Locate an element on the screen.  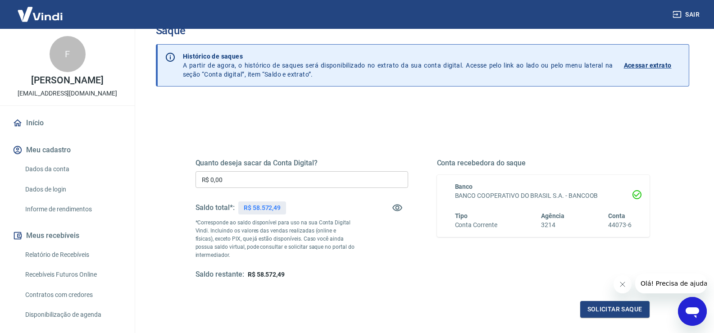
h6: BANCO COOPERATIVO DO BRASIL S.A. - BANCOOB is located at coordinates (543, 195).